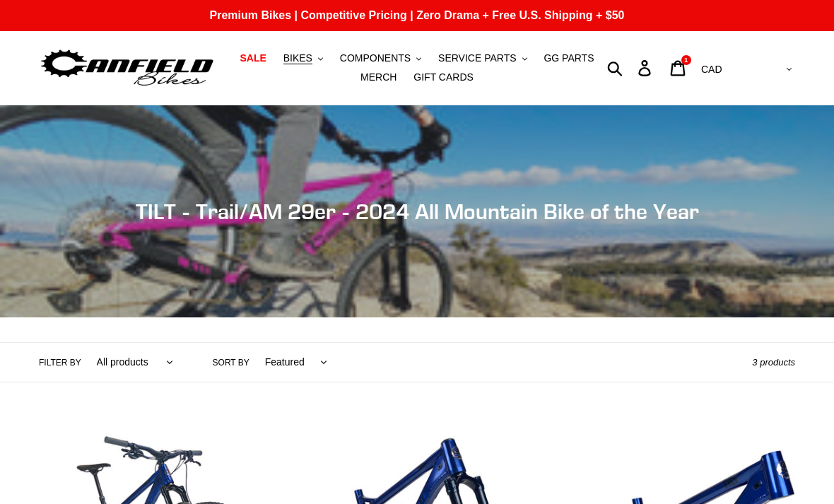 The image size is (834, 504). What do you see at coordinates (298, 58) in the screenshot?
I see `span: BIKES` at bounding box center [298, 58].